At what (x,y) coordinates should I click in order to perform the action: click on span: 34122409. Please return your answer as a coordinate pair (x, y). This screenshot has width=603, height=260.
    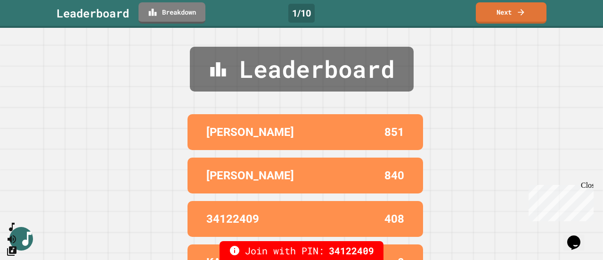
    Looking at the image, I should click on (352, 250).